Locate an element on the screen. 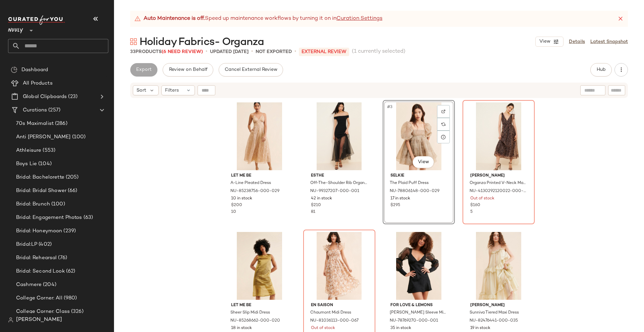  span: NU-4130292120022-000-029 is located at coordinates (498, 192).